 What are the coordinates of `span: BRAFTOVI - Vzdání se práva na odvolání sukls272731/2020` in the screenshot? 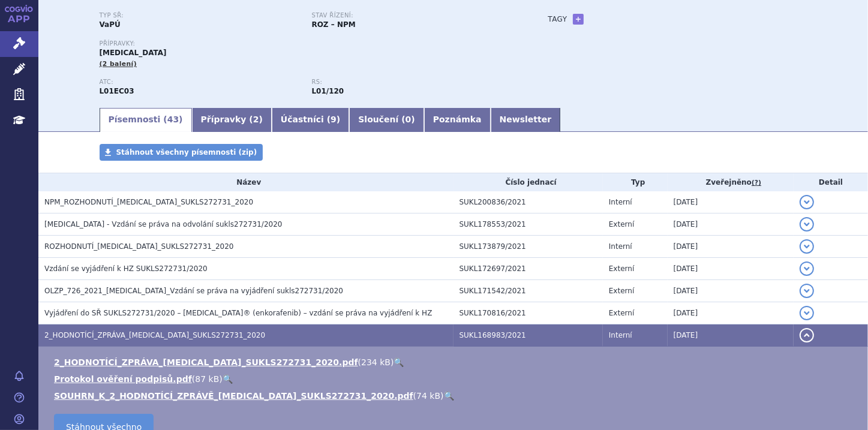 It's located at (163, 224).